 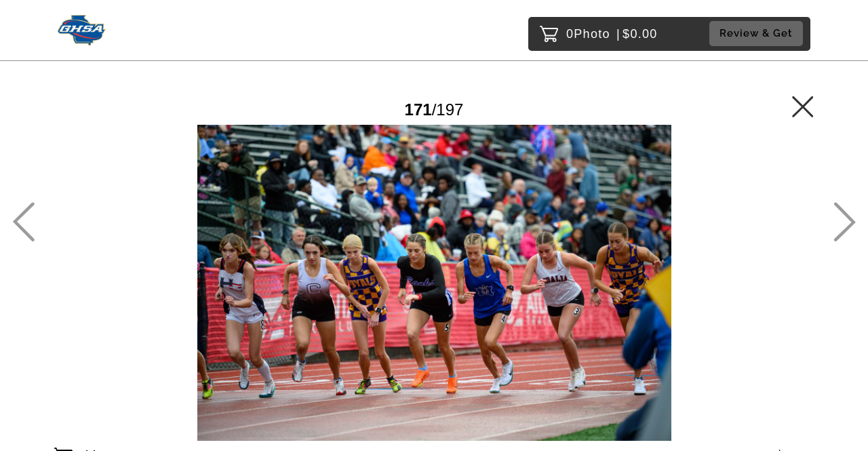 What do you see at coordinates (81, 30) in the screenshot?
I see `img: Snapphound Logo` at bounding box center [81, 30].